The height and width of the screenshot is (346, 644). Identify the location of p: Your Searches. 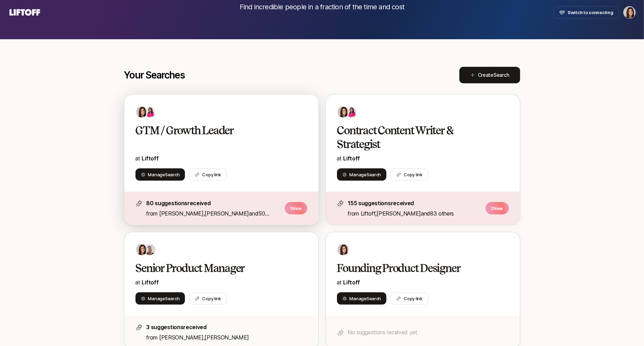
(155, 75).